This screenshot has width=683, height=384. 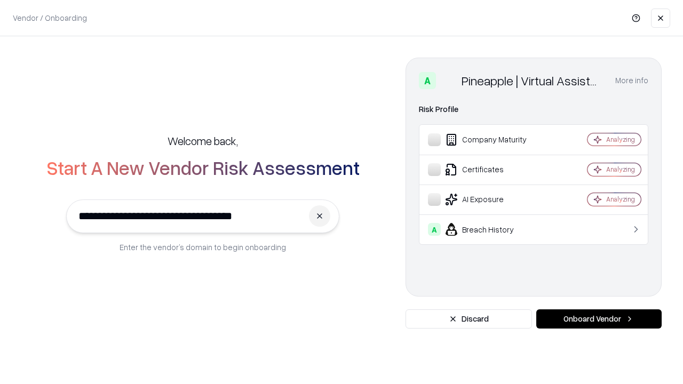 I want to click on button: More info, so click(x=632, y=81).